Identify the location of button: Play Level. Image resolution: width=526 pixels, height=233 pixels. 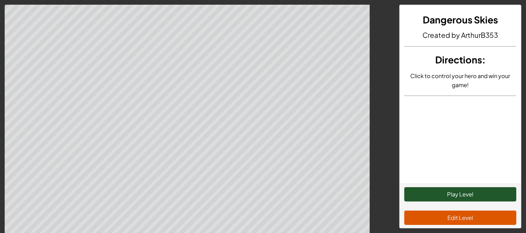
(460, 194).